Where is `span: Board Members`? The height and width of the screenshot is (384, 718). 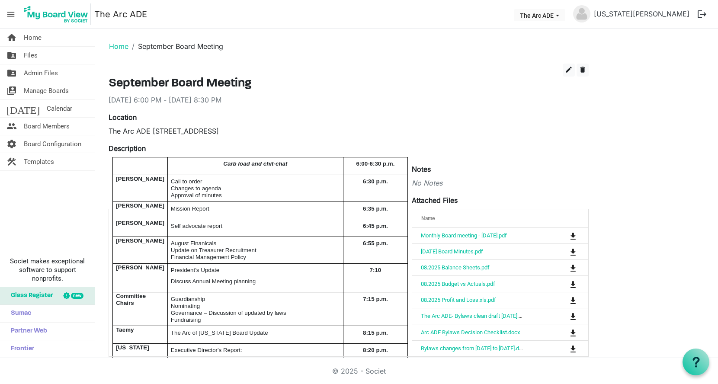 span: Board Members is located at coordinates (47, 126).